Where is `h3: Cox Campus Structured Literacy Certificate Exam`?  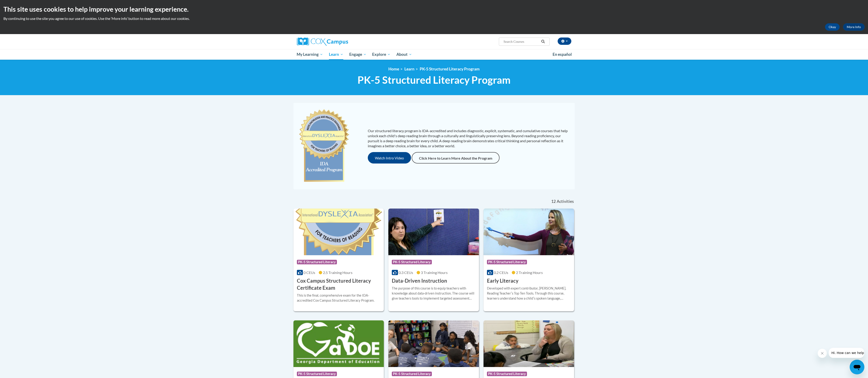 h3: Cox Campus Structured Literacy Certificate Exam is located at coordinates (339, 284).